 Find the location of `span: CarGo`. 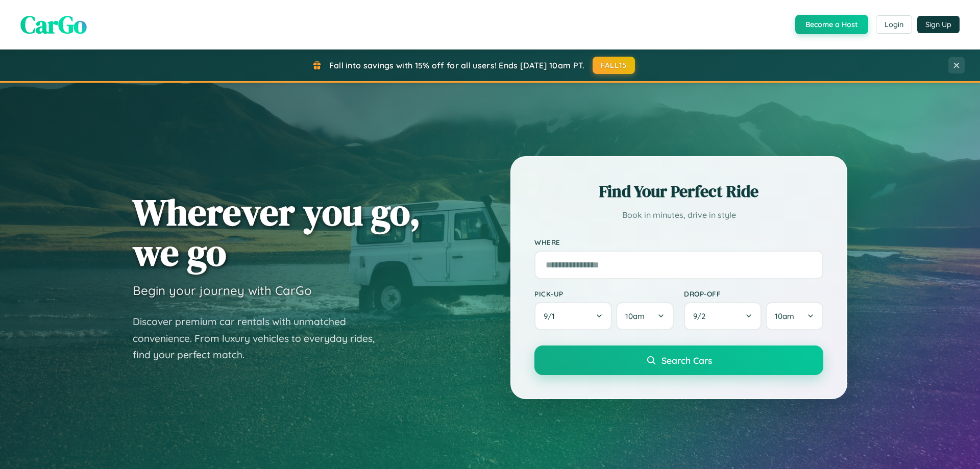

span: CarGo is located at coordinates (53, 25).